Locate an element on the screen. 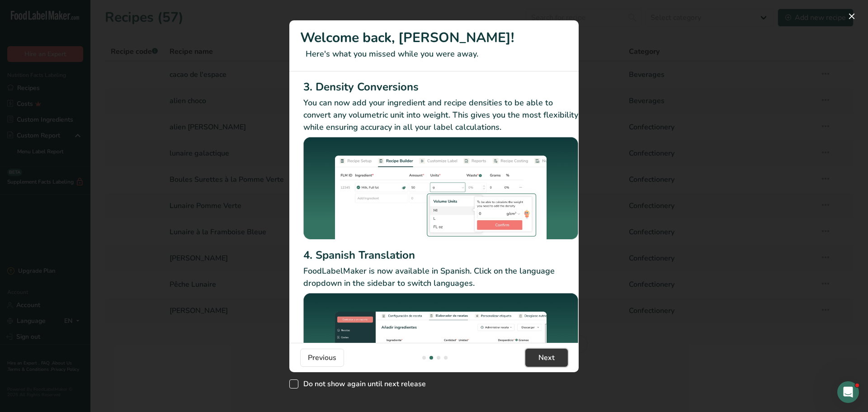 Image resolution: width=868 pixels, height=412 pixels. p: Here's what you missed while you were away. is located at coordinates (434, 54).